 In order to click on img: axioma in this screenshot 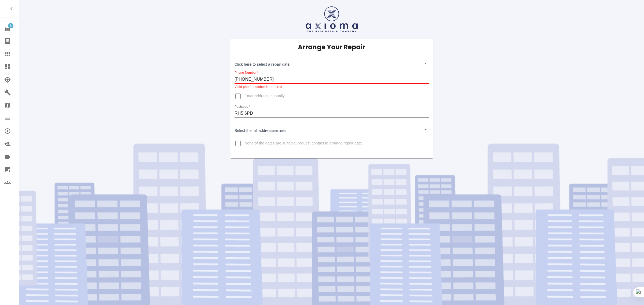, I will do `click(332, 19)`.